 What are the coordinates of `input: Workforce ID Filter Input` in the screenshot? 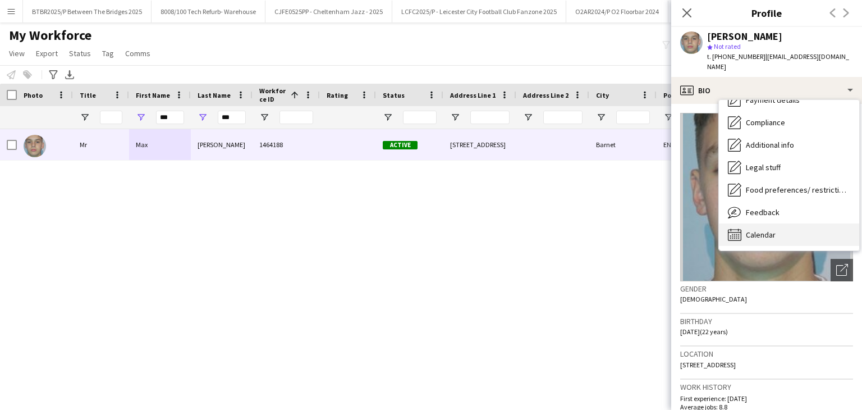 It's located at (296, 117).